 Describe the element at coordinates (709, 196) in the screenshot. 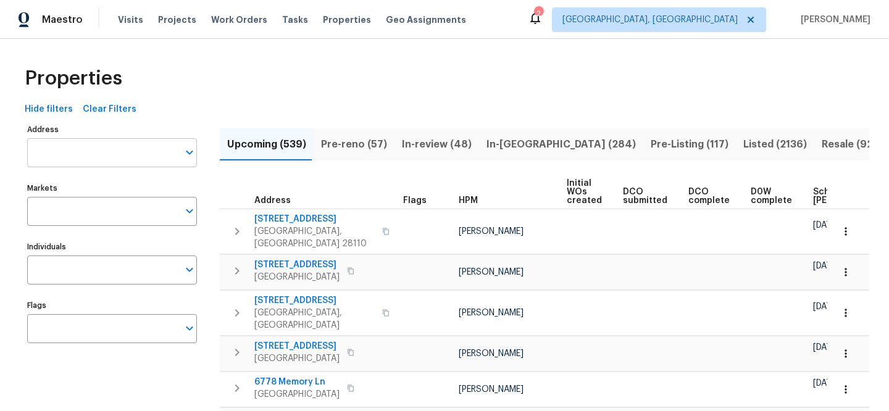

I see `span: DCO complete` at that location.